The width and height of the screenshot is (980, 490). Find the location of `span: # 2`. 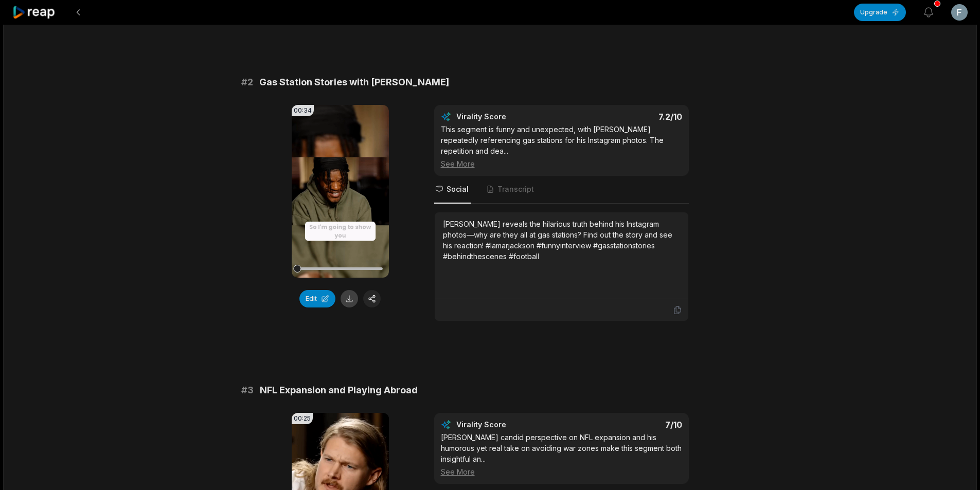

span: # 2 is located at coordinates (247, 82).